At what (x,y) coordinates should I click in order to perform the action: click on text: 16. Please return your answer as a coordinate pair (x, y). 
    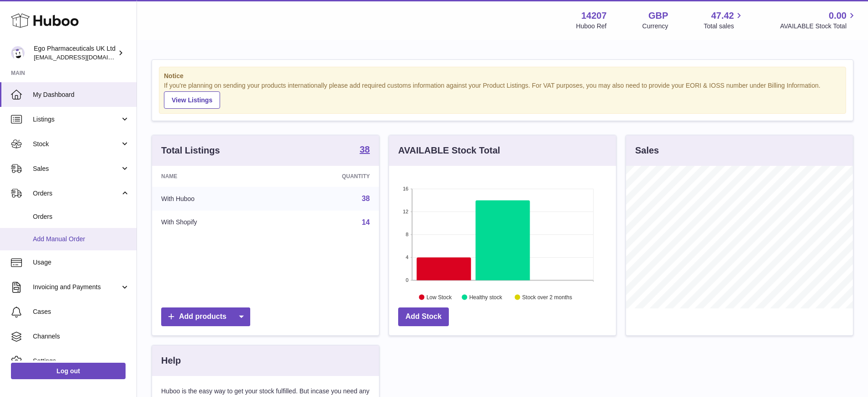
    Looking at the image, I should click on (406, 188).